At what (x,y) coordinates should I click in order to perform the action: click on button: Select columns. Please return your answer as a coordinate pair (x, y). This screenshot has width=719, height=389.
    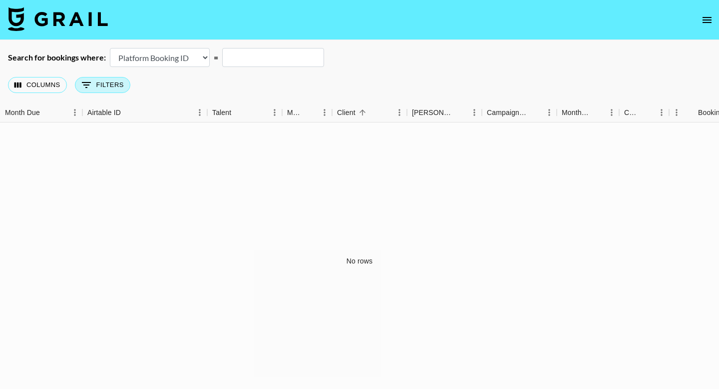
    Looking at the image, I should click on (37, 85).